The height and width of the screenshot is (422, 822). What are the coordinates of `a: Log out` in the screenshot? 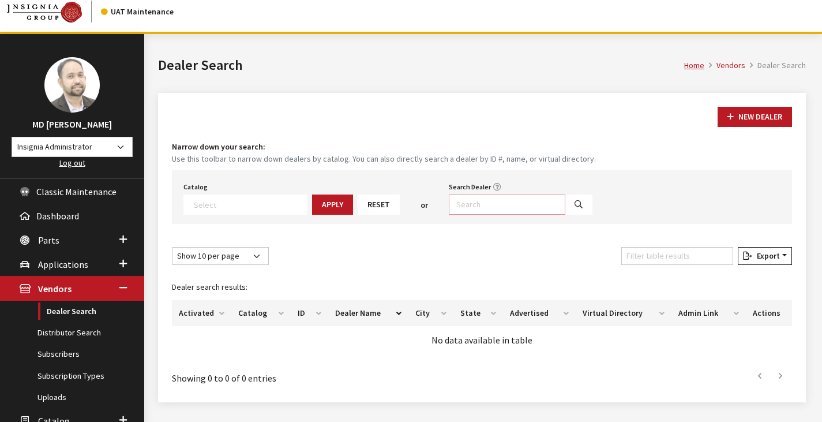 It's located at (72, 163).